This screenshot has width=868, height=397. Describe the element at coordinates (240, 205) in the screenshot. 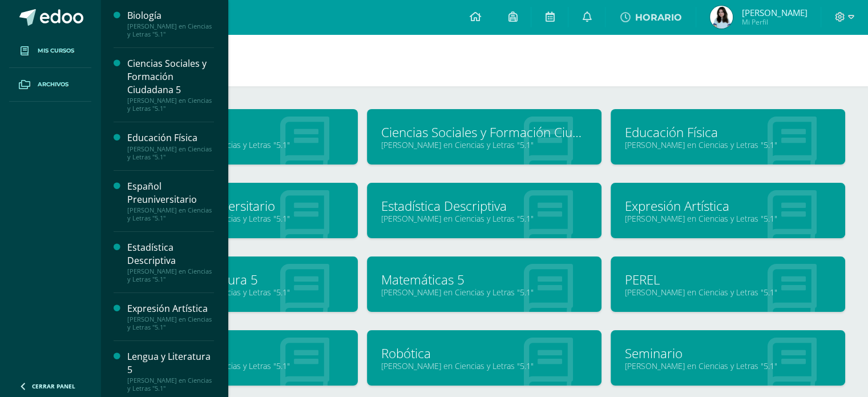

I see `a: Español Preuniversitario` at that location.